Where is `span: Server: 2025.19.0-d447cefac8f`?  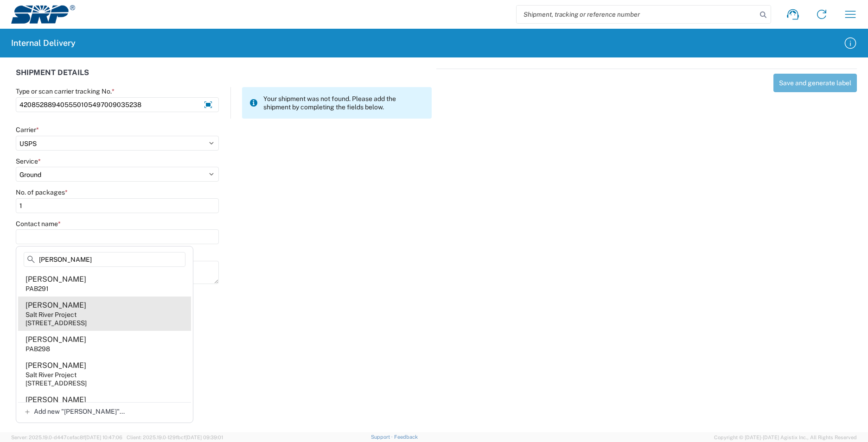
span: Server: 2025.19.0-d447cefac8f is located at coordinates (66, 437).